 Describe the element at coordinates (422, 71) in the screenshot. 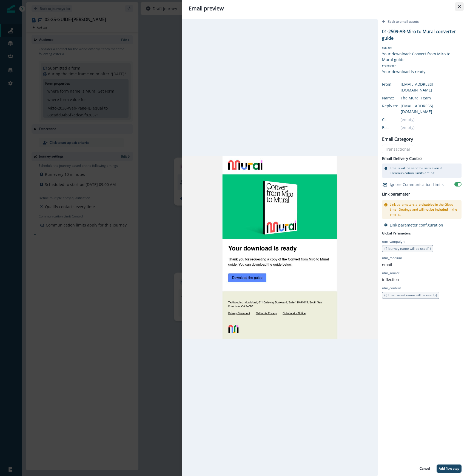

I see `div: Your download is ready.` at that location.